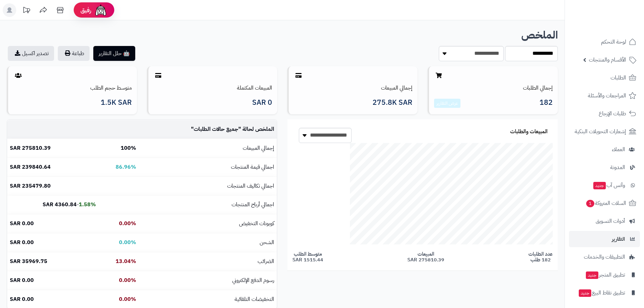 This screenshot has height=308, width=644. What do you see at coordinates (208, 148) in the screenshot?
I see `td: إجمالي المبيعات` at bounding box center [208, 148].